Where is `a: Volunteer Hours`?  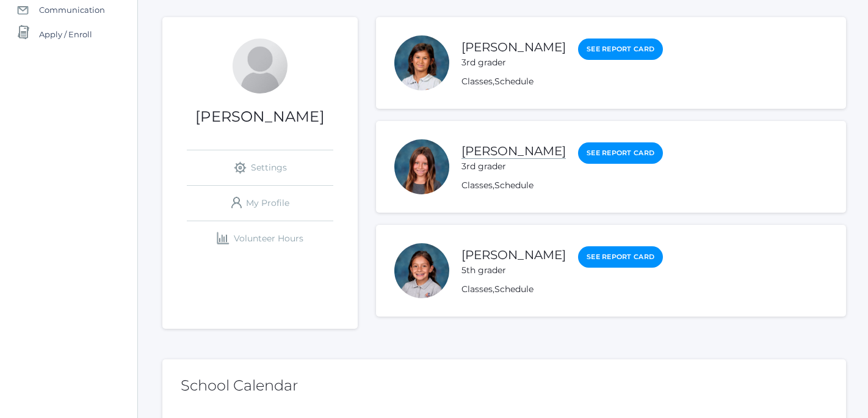
a: Volunteer Hours is located at coordinates (260, 238).